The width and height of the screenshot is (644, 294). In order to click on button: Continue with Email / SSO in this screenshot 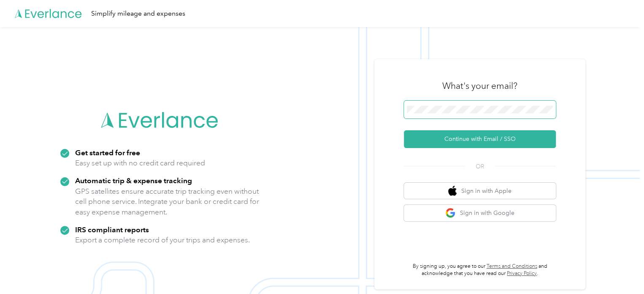, I will do `click(480, 139)`.